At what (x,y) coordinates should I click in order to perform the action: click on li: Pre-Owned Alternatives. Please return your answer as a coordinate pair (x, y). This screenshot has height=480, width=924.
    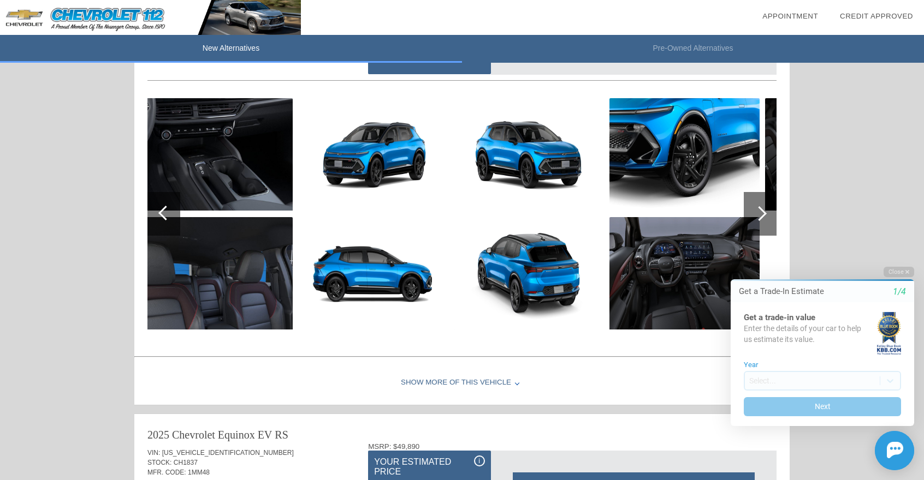
    Looking at the image, I should click on (693, 49).